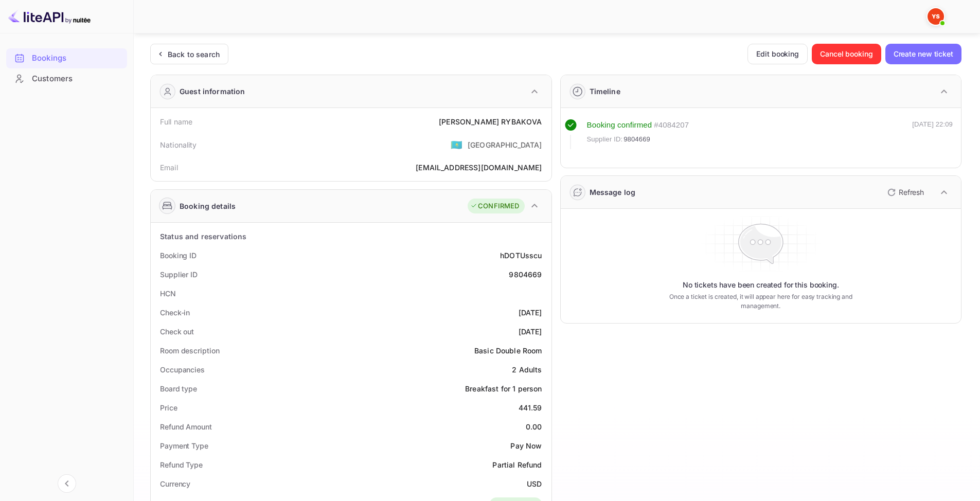 This screenshot has width=980, height=501. Describe the element at coordinates (637, 139) in the screenshot. I see `span: 9804669` at that location.